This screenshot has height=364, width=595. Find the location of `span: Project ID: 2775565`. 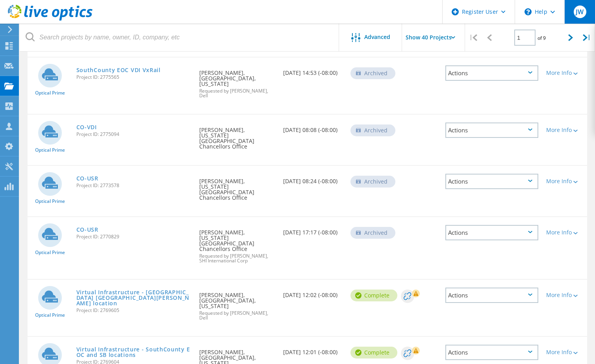

span: Project ID: 2775565 is located at coordinates (134, 77).